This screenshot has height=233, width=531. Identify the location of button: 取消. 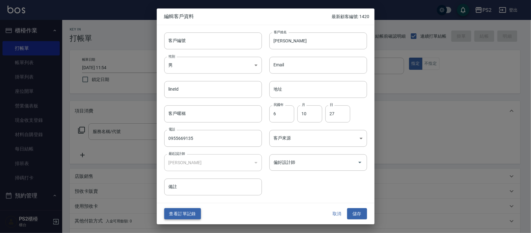
(337, 213).